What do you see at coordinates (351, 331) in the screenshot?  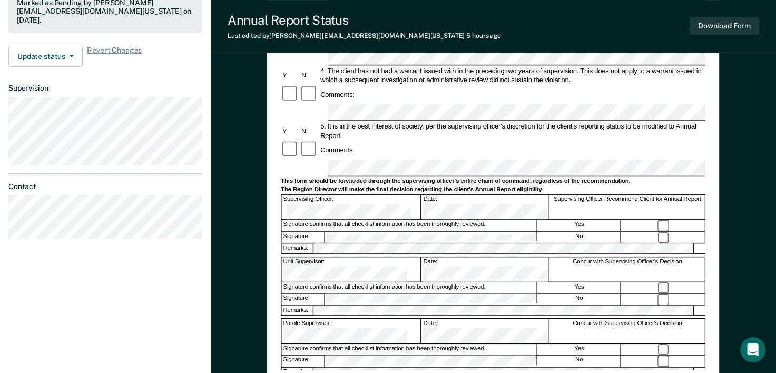 I see `div: Parole Supervisor:` at bounding box center [351, 331].